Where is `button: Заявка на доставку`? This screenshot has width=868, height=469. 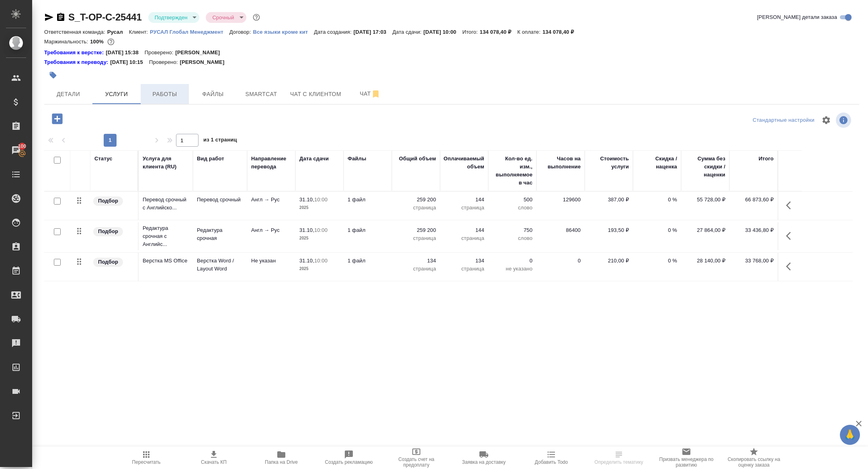
button: Заявка на доставку is located at coordinates (484, 457).